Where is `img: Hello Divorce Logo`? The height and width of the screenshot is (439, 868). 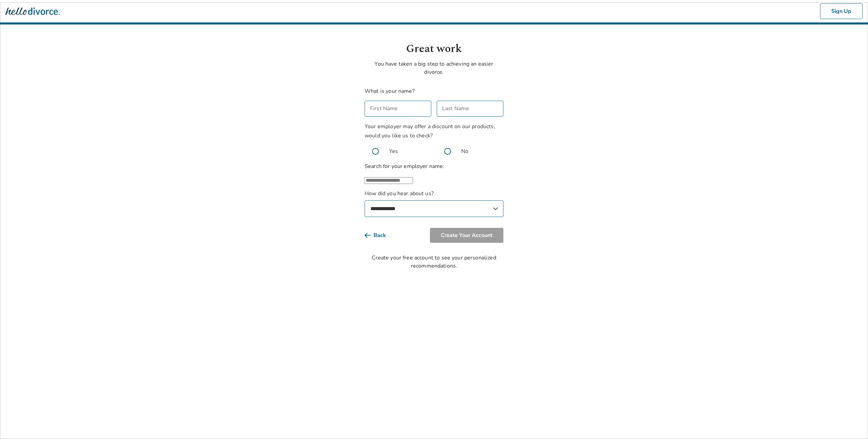
img: Hello Divorce Logo is located at coordinates (32, 11).